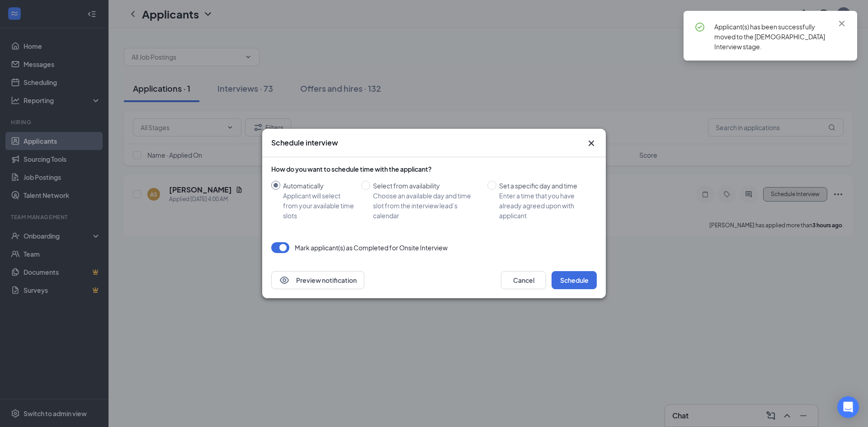  I want to click on svg: Eye, so click(284, 280).